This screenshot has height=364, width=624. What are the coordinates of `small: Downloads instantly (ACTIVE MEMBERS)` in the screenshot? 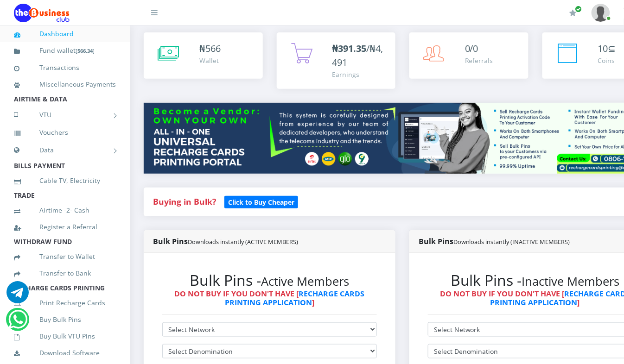 It's located at (243, 241).